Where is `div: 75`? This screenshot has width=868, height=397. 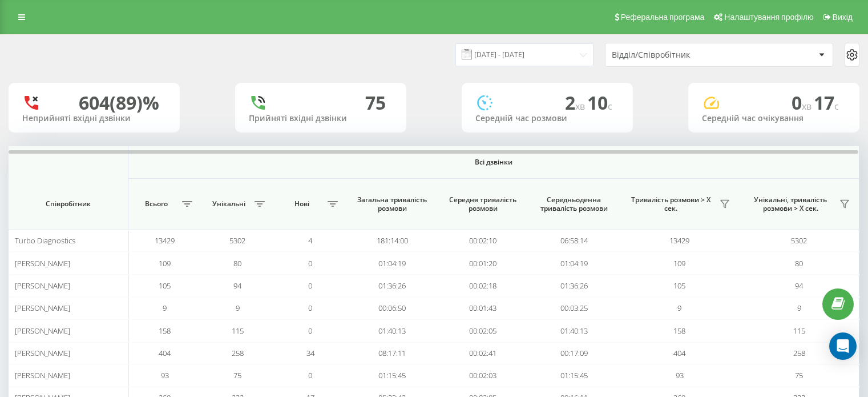
div: 75 is located at coordinates (376, 103).